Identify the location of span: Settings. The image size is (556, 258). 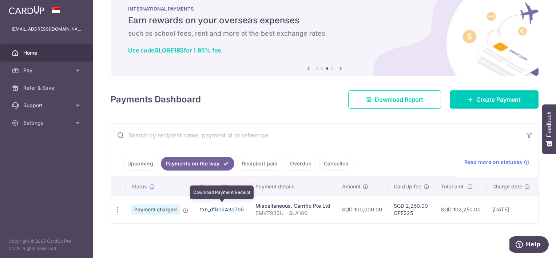
(47, 123).